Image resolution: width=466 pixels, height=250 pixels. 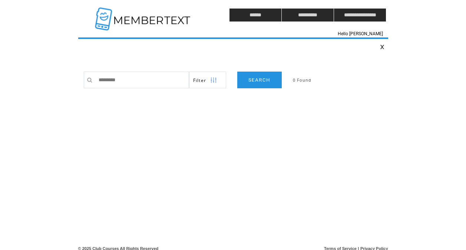 What do you see at coordinates (200, 80) in the screenshot?
I see `span: Show filters` at bounding box center [200, 80].